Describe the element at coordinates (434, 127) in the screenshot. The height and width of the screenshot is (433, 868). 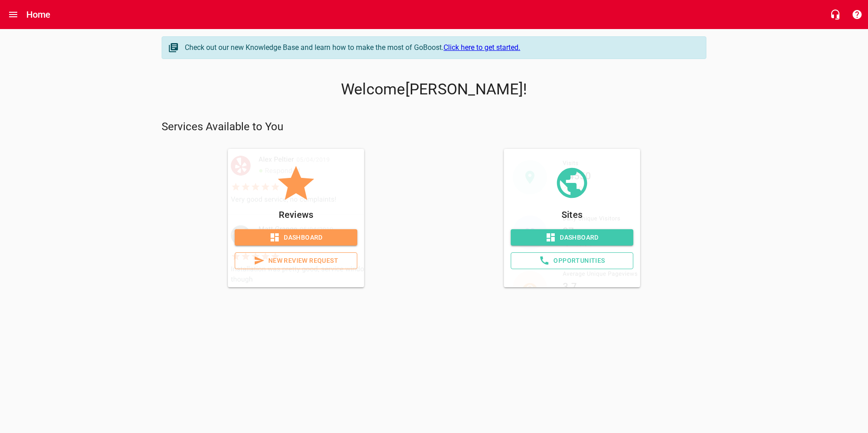
I see `p: Services Available to You` at that location.